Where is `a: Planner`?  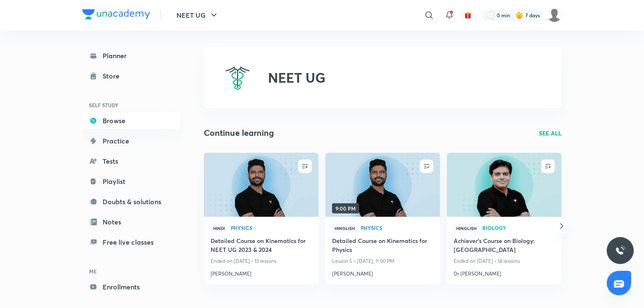
a: Planner is located at coordinates (131, 56).